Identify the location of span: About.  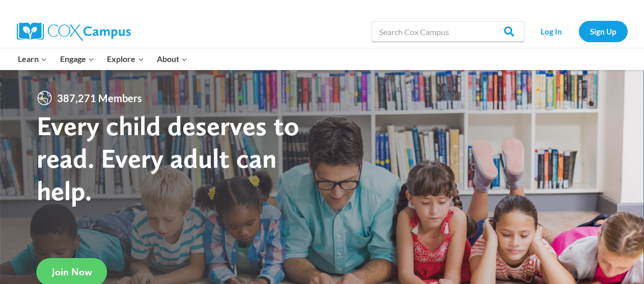
(172, 59).